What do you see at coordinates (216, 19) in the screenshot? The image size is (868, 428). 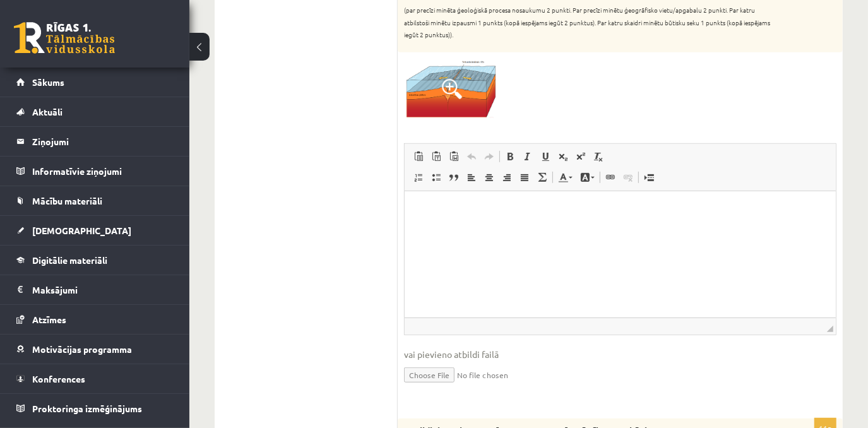 I see `body: Bagātinātā teksta redaktors, wiswyg-editor-user-answer-47363925132040` at bounding box center [216, 19].